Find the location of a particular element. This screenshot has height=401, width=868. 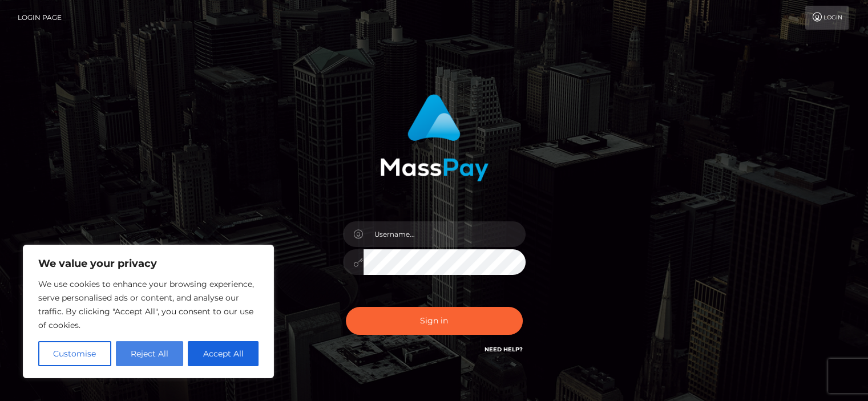

div: We value your privacy is located at coordinates (148, 311).